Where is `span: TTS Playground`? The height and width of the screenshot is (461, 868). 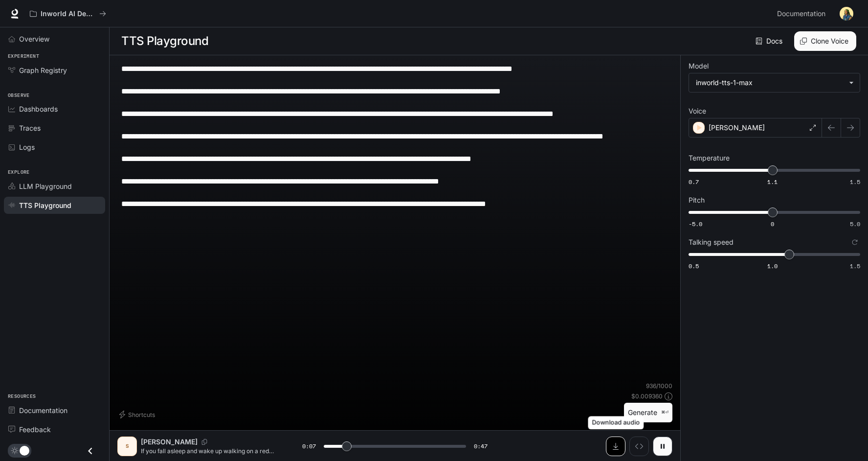 span: TTS Playground is located at coordinates (45, 205).